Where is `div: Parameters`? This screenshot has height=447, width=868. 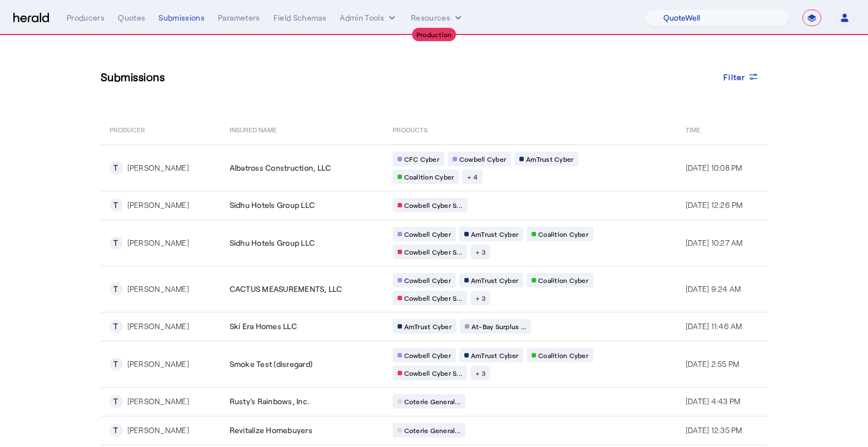
div: Parameters is located at coordinates (239, 18).